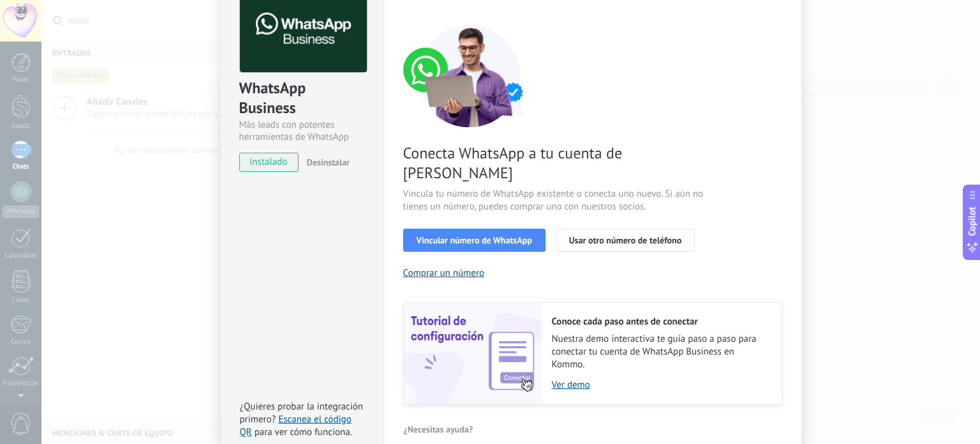 Image resolution: width=980 pixels, height=444 pixels. What do you see at coordinates (972, 221) in the screenshot?
I see `span: Copilot` at bounding box center [972, 221].